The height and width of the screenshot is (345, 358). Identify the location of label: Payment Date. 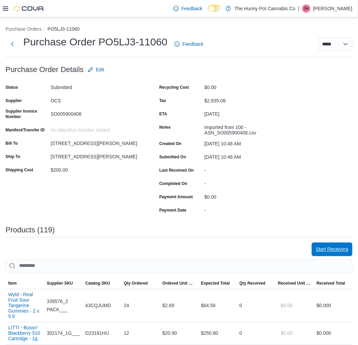
(173, 210).